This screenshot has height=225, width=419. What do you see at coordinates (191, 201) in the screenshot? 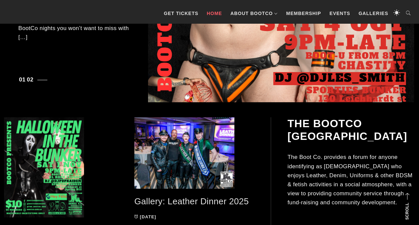
I see `a: Gallery: Leather Dinner 2025` at bounding box center [191, 201].